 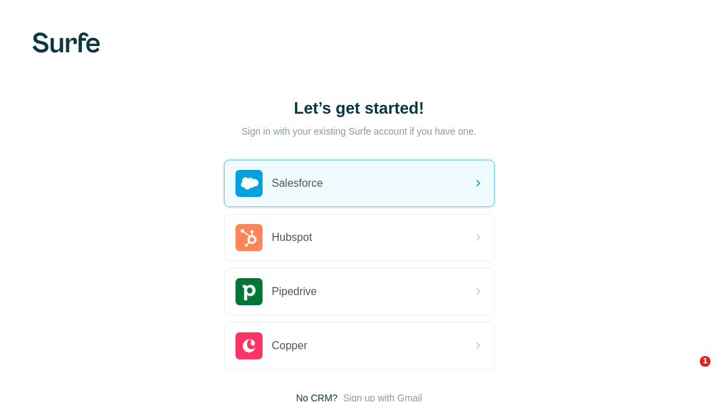 What do you see at coordinates (294, 292) in the screenshot?
I see `span: Pipedrive` at bounding box center [294, 292].